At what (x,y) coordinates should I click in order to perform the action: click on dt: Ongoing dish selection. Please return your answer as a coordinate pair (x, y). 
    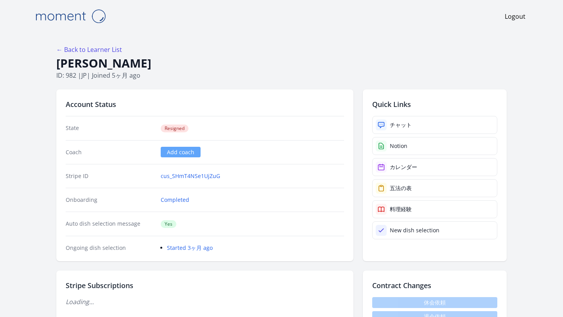
    Looking at the image, I should click on (110, 248).